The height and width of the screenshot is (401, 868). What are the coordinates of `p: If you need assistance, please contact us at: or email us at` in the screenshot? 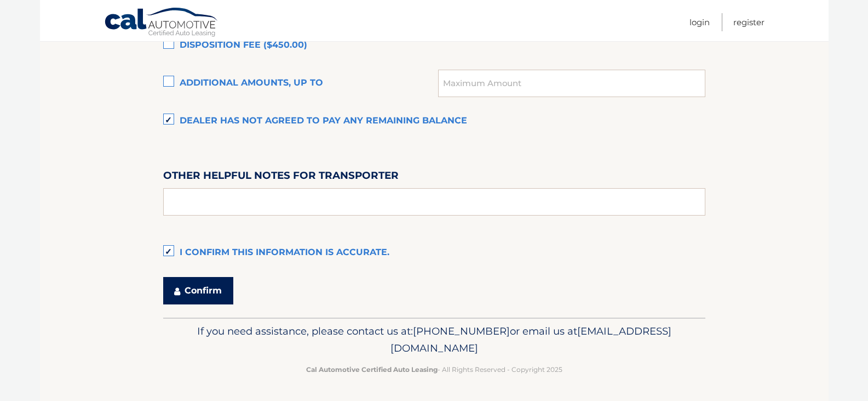 It's located at (434, 340).